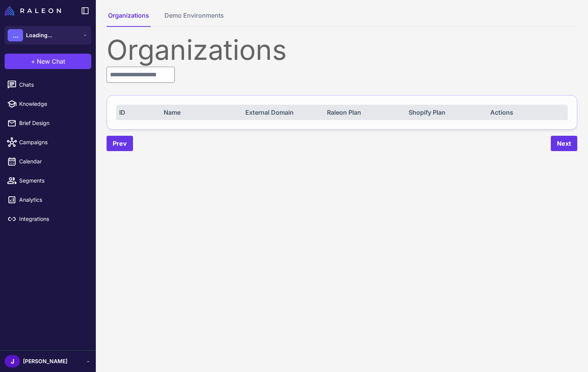  I want to click on a: Integrations, so click(47, 219).